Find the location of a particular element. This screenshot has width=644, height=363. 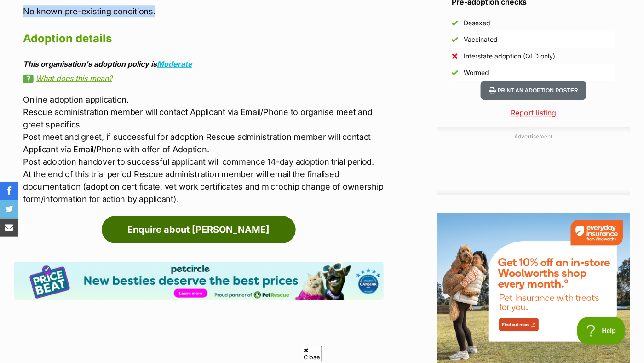

img: Pet Circle promo banner is located at coordinates (198, 281).